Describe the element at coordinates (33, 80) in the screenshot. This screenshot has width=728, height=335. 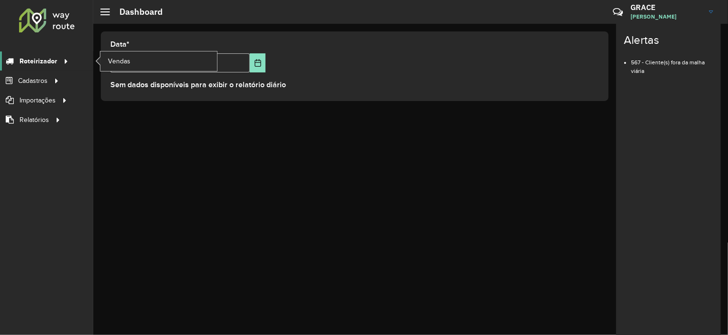
I see `span: Cadastros` at that location.